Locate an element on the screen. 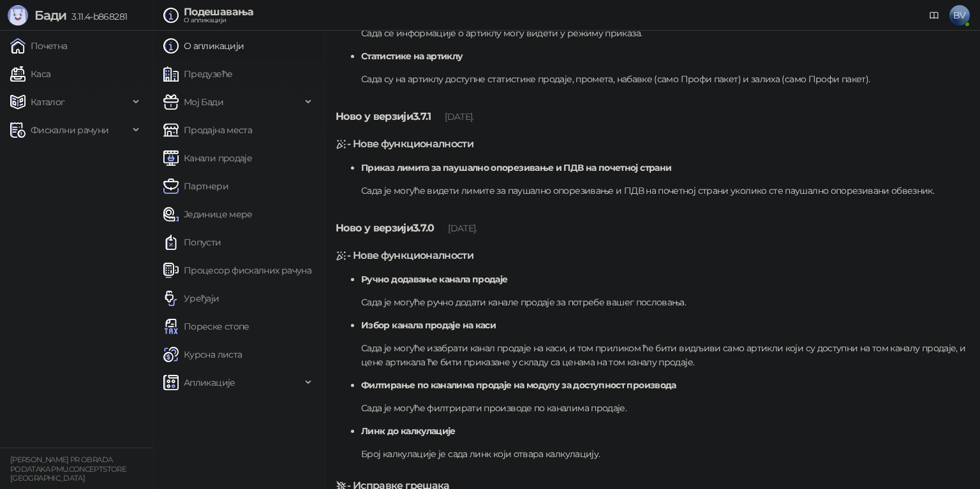 The image size is (980, 489). a: Предузеће is located at coordinates (197, 74).